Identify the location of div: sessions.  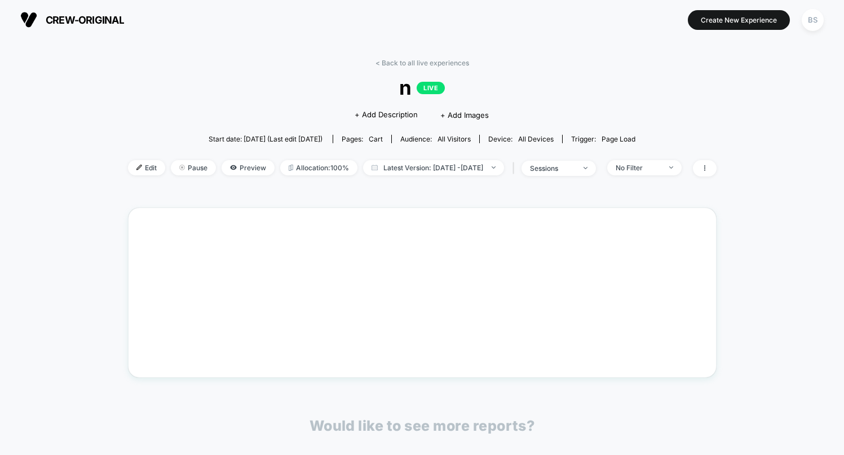
(553, 168).